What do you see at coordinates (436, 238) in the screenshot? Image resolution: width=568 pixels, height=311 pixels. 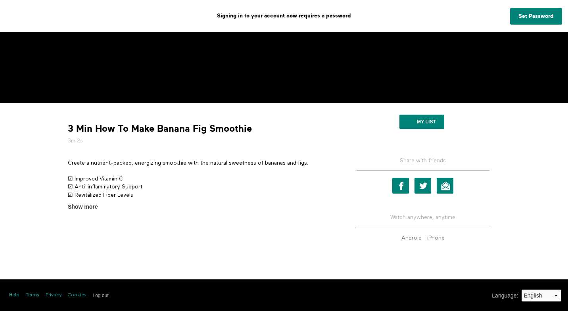 I see `strong: iPhone` at bounding box center [436, 238].